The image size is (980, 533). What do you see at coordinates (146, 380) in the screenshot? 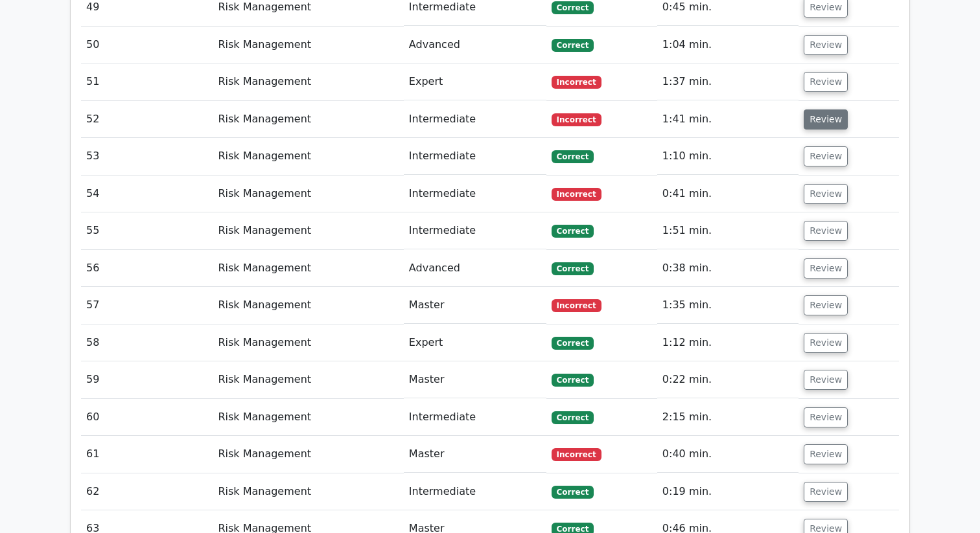
I see `td: 59` at bounding box center [146, 380].